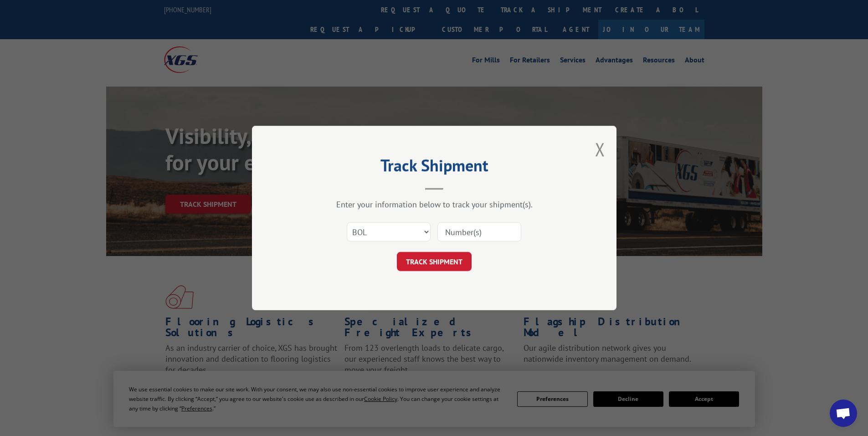 The height and width of the screenshot is (436, 868). Describe the element at coordinates (480, 232) in the screenshot. I see `input: Number(s)` at that location.